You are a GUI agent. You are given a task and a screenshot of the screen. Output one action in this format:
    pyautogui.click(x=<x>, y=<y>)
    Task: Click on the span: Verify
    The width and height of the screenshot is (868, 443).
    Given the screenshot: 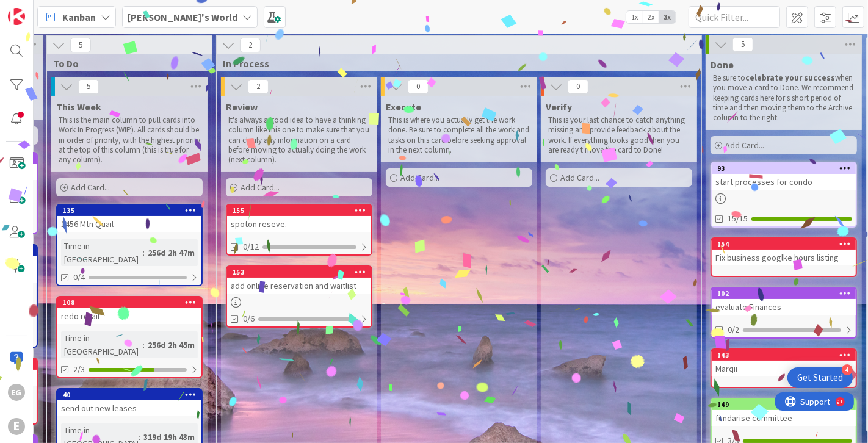 What is the action you would take?
    pyautogui.click(x=558, y=107)
    